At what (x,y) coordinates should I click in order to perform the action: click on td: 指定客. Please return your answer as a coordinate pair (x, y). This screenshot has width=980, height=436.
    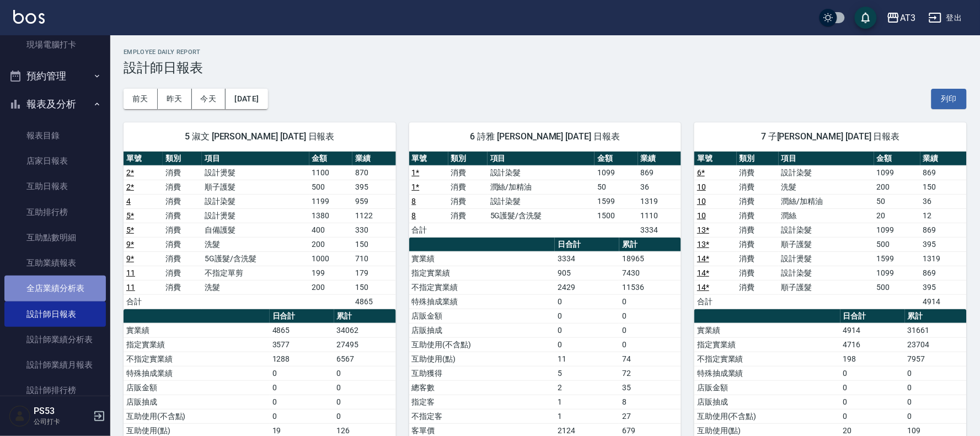
    Looking at the image, I should click on (482, 403).